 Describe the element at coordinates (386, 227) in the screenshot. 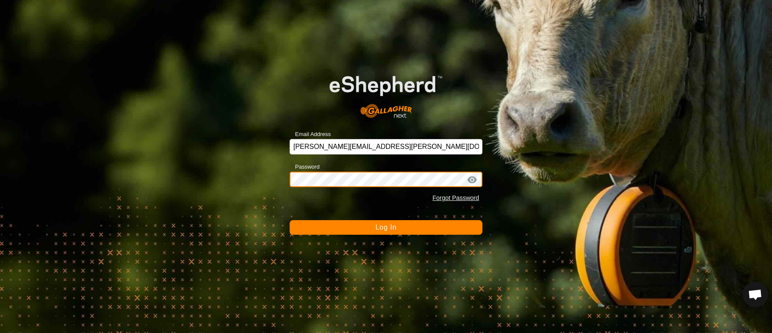

I see `span: Log In` at that location.